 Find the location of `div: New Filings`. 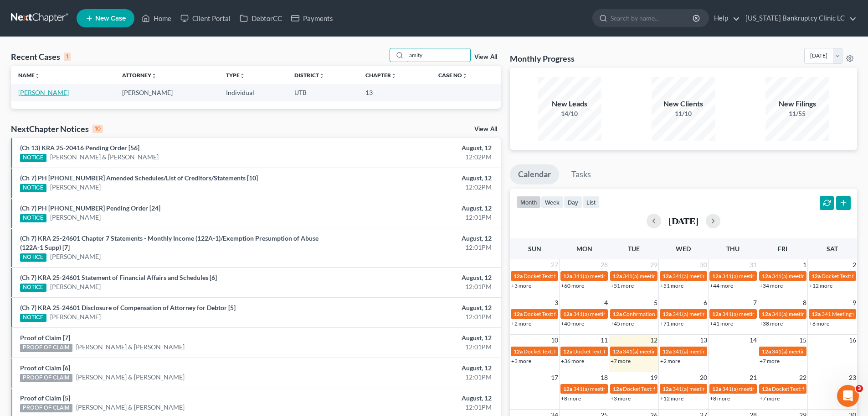

div: New Filings is located at coordinates (797, 104).